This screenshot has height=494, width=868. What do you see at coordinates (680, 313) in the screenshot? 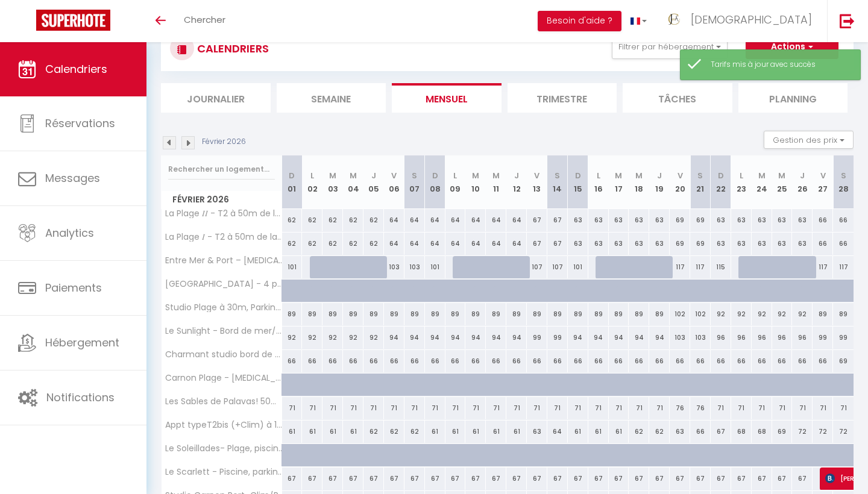
I see `div: 102` at bounding box center [680, 313].